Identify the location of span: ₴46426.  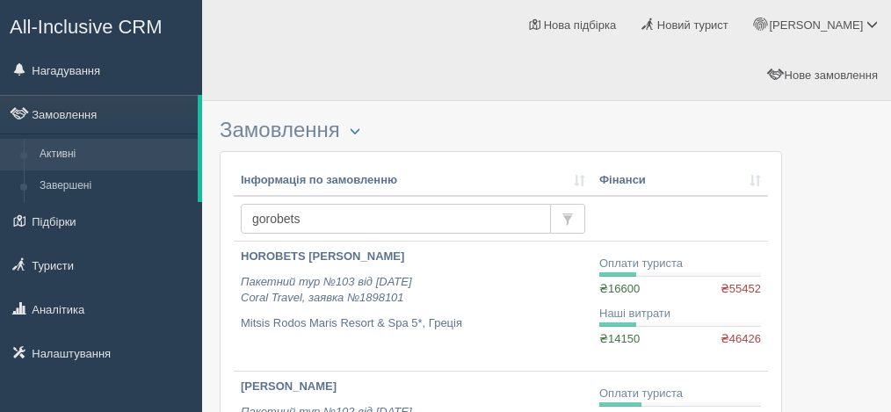
(740, 339).